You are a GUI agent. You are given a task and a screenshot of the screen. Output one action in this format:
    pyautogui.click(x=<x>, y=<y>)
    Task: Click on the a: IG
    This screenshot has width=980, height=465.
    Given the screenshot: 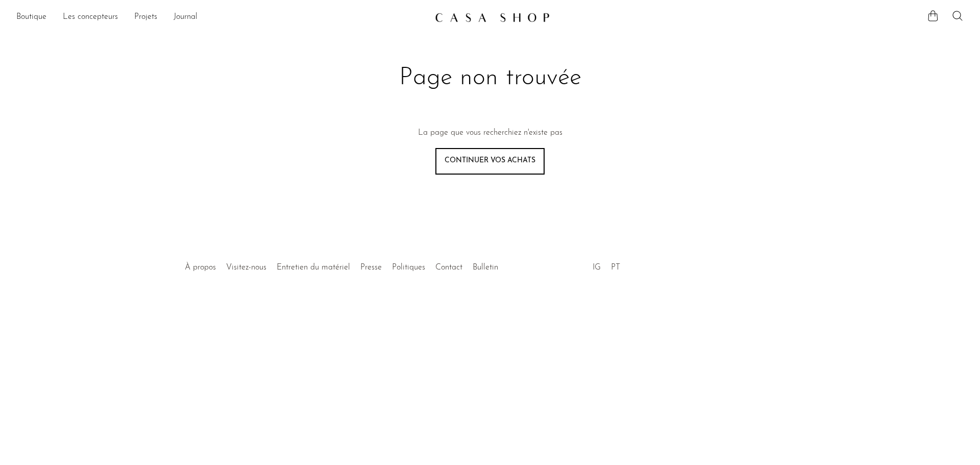 What is the action you would take?
    pyautogui.click(x=596, y=268)
    